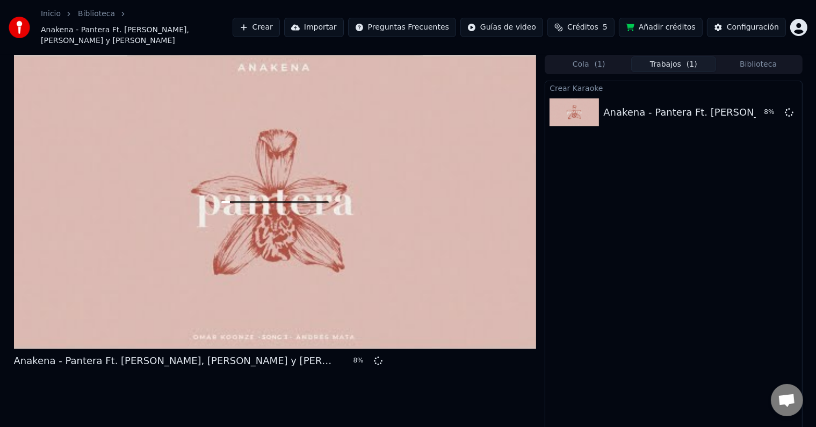  What do you see at coordinates (787, 400) in the screenshot?
I see `div: Open chat` at bounding box center [787, 400].